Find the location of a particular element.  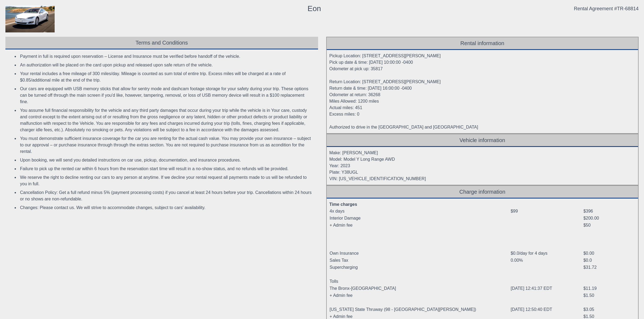

td: Interior Damage is located at coordinates (420, 218).